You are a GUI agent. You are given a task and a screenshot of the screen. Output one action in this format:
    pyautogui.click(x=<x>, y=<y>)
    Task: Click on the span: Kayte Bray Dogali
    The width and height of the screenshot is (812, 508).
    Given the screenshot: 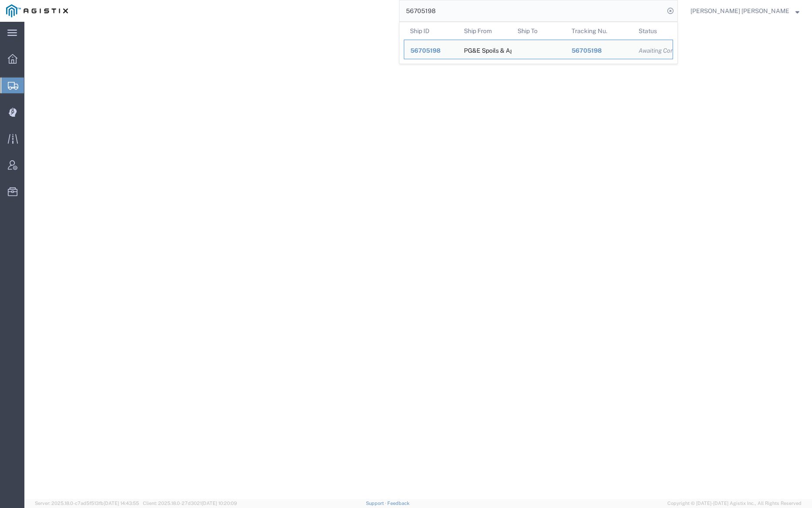 What is the action you would take?
    pyautogui.click(x=740, y=11)
    